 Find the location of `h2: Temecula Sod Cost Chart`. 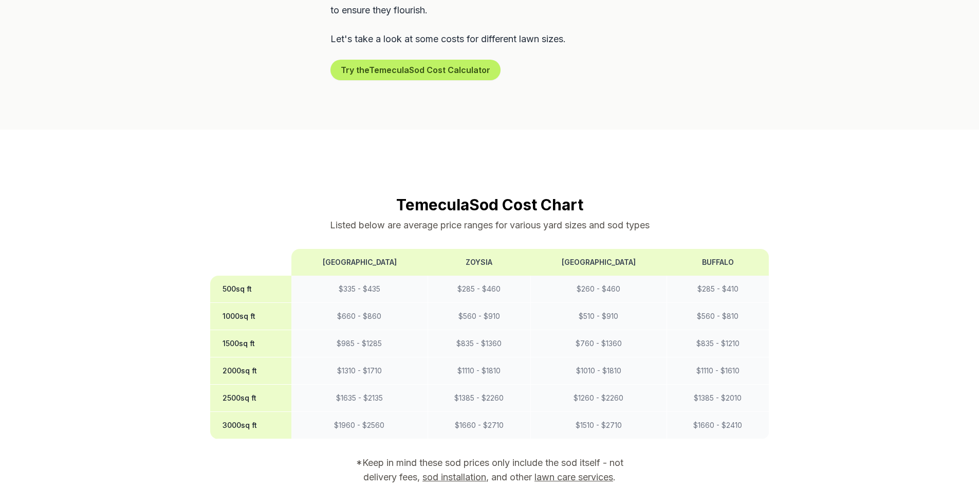

h2: Temecula Sod Cost Chart is located at coordinates (490, 205).